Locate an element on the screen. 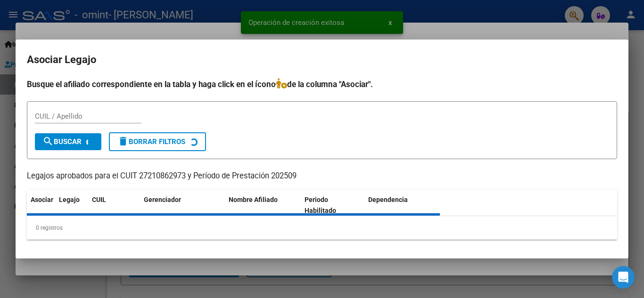 The width and height of the screenshot is (644, 298). span: Gerenciador is located at coordinates (162, 200).